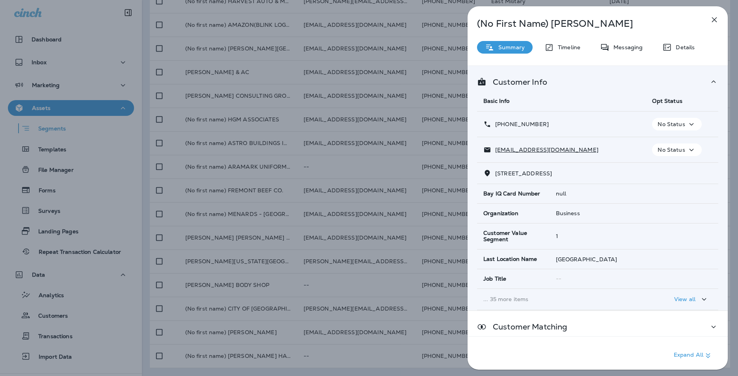 This screenshot has width=738, height=376. I want to click on p: ... 35 more items, so click(561, 299).